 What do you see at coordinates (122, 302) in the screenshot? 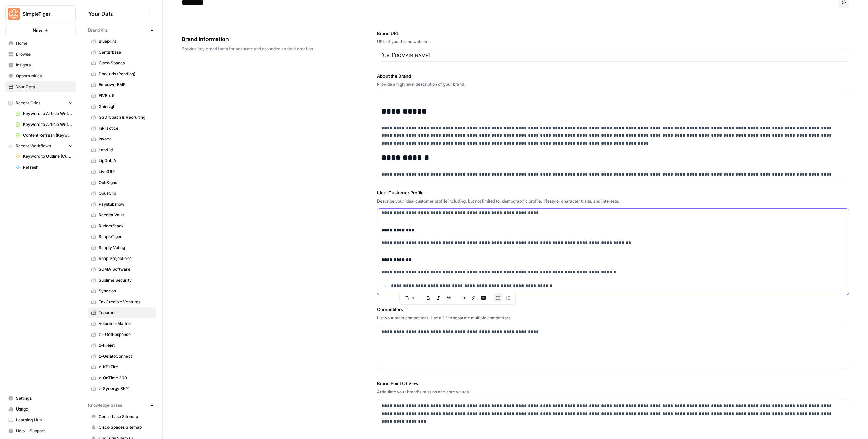
I see `a: TaxCredible Ventures` at bounding box center [122, 302].